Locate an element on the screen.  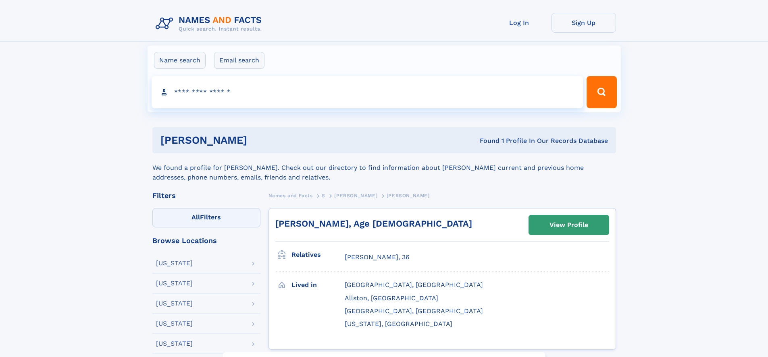
div: Found 1 Profile In Our Records Database is located at coordinates (485, 141).